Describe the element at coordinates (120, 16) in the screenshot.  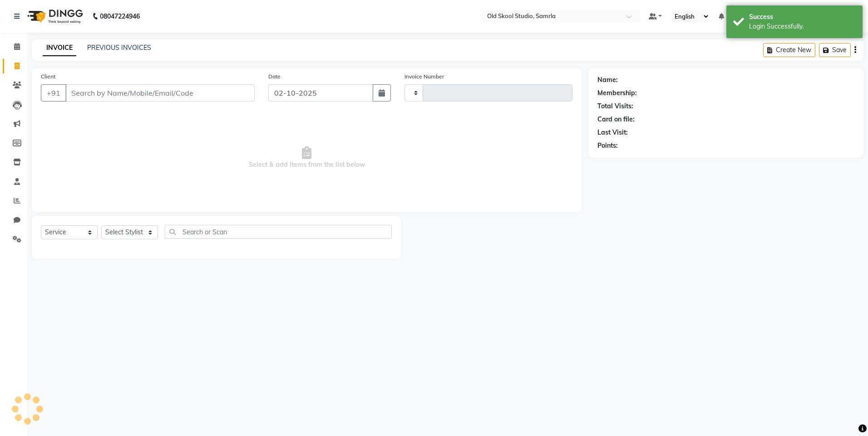
I see `b: 08047224946` at that location.